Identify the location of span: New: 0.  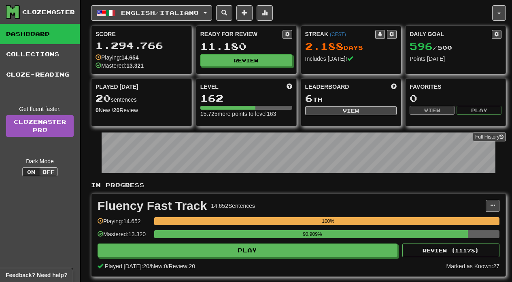
(159, 266).